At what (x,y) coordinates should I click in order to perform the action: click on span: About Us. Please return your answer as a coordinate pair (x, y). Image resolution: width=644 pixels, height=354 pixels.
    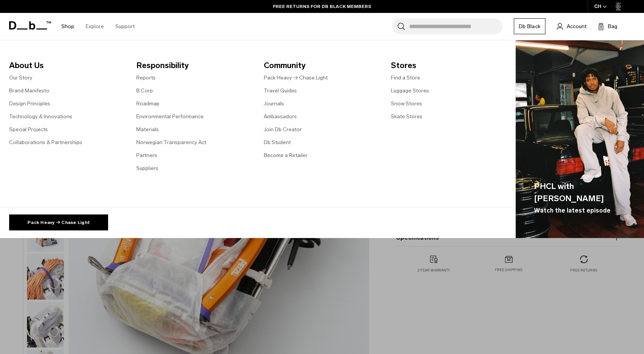
    Looking at the image, I should click on (67, 66).